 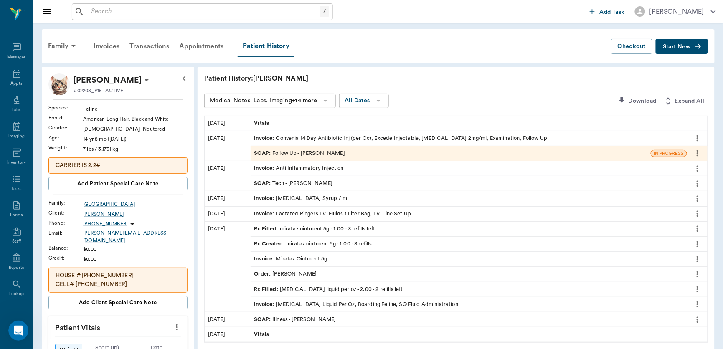 I want to click on div: Family, so click(x=63, y=46).